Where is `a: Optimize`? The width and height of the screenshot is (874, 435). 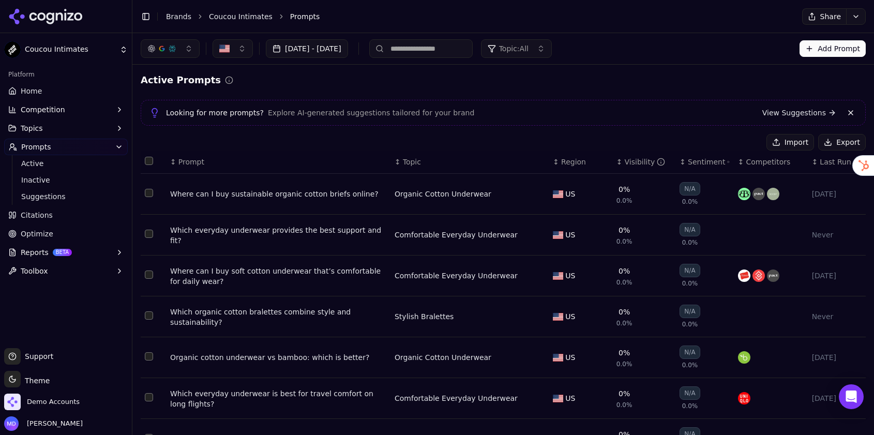 a: Optimize is located at coordinates (66, 234).